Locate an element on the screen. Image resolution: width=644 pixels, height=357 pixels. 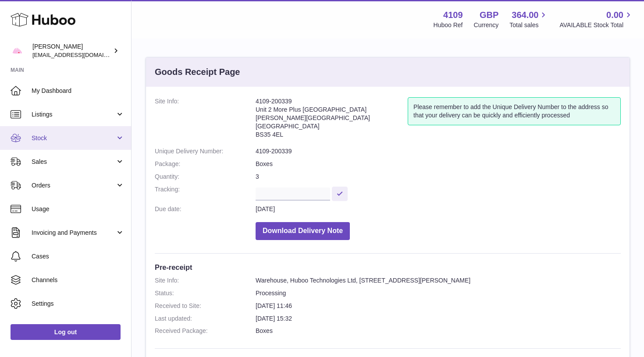
dt: Tracking: is located at coordinates (205, 193).